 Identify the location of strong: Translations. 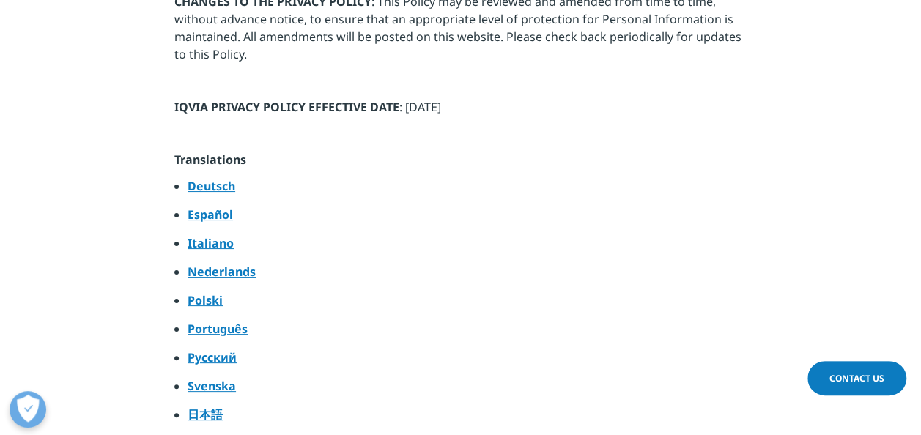
(210, 160).